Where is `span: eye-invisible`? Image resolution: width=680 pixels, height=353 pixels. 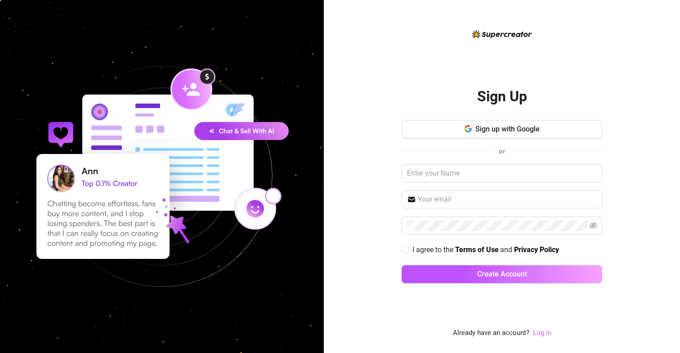 span: eye-invisible is located at coordinates (593, 225).